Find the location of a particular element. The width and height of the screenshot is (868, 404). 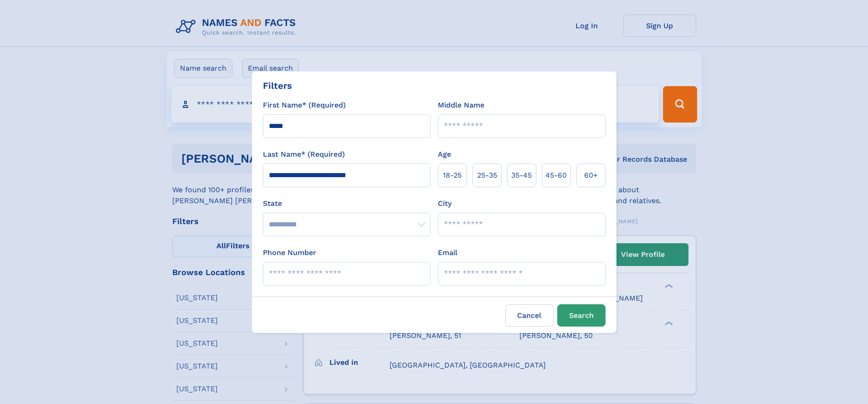

span: 18‑25 is located at coordinates (452, 175).